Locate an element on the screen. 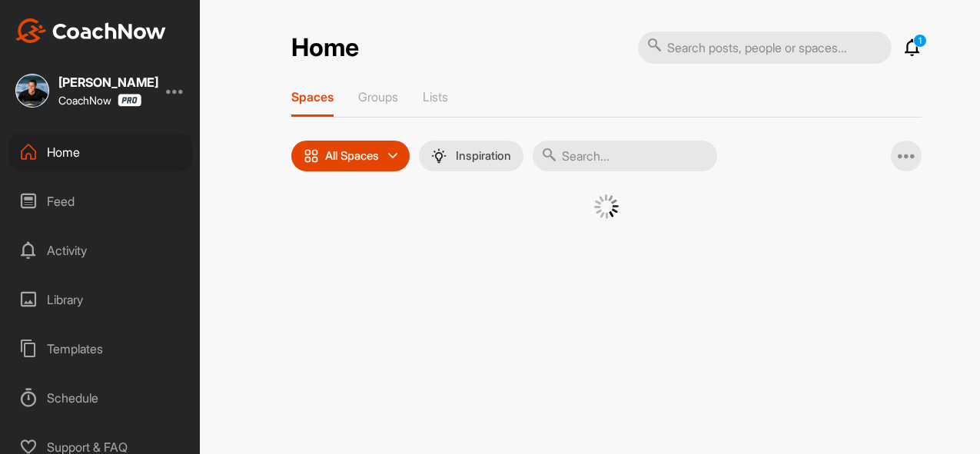  div: CoachNow is located at coordinates (100, 100).